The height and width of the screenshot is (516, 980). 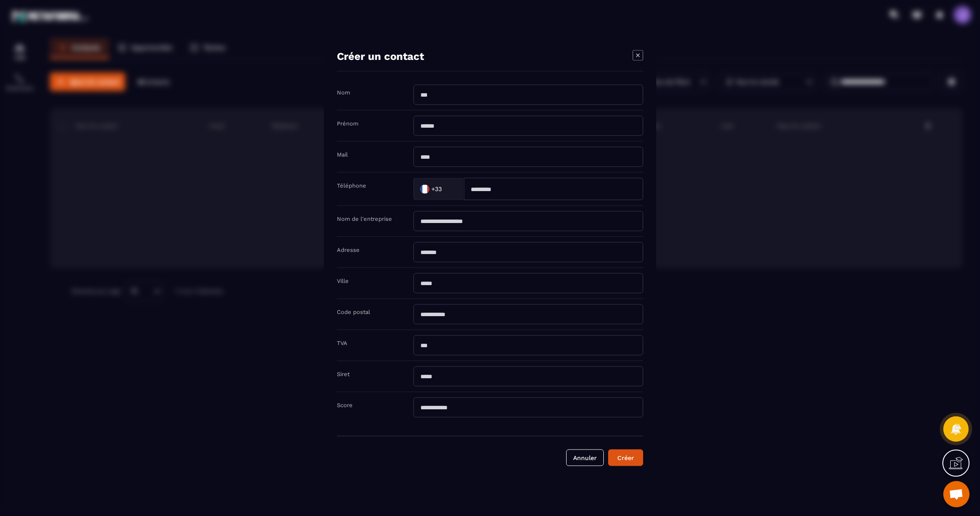 What do you see at coordinates (348, 123) in the screenshot?
I see `label: Prénom` at bounding box center [348, 123].